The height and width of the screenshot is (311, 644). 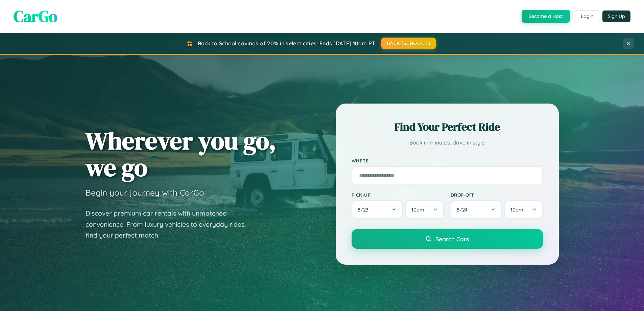 What do you see at coordinates (546, 16) in the screenshot?
I see `button: Become a Host` at bounding box center [546, 16].